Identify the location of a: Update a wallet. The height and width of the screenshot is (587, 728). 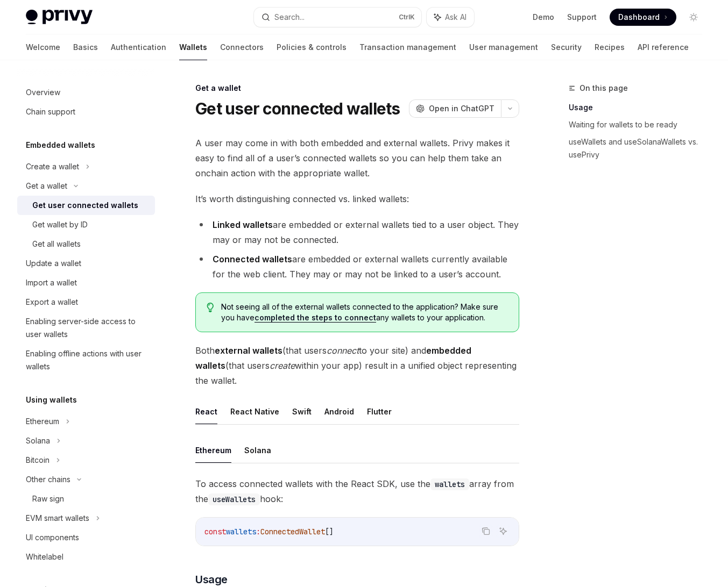
(86, 263).